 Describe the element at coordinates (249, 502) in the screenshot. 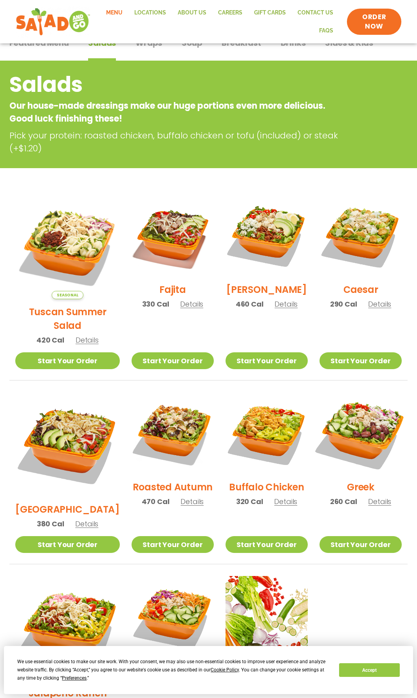

I see `span: 320 Cal` at that location.